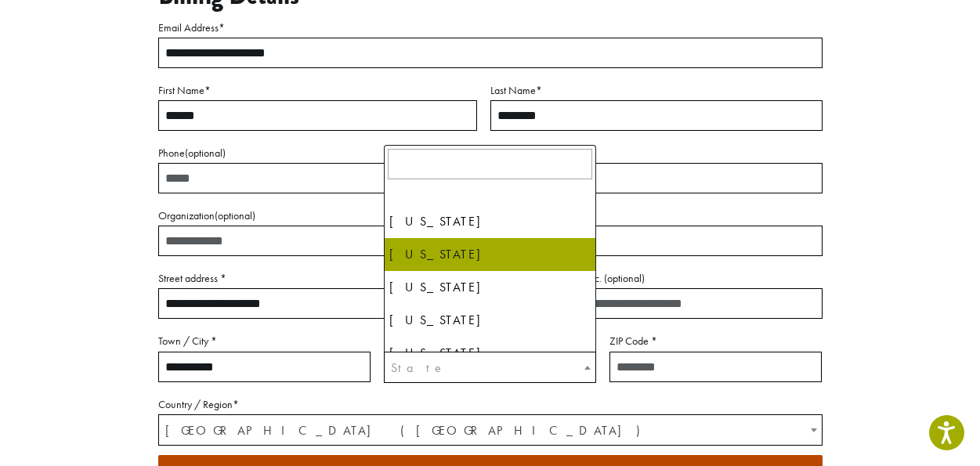  Describe the element at coordinates (657, 90) in the screenshot. I see `label: Last Name` at that location.